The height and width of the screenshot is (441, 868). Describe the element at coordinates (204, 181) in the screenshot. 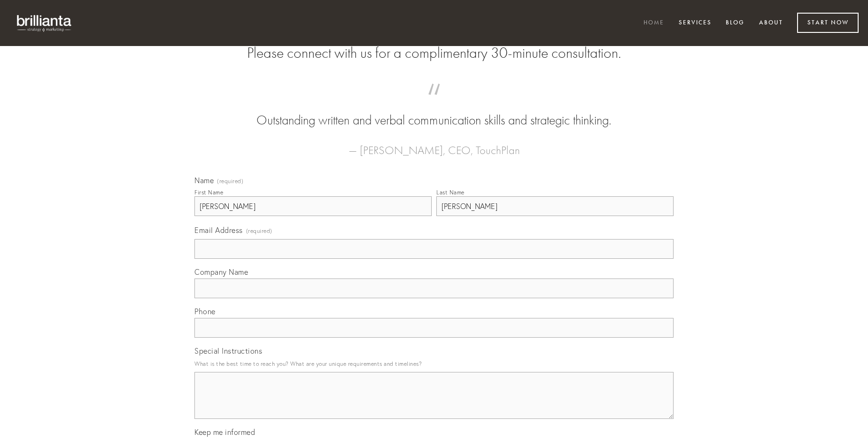

I see `span: Name` at that location.